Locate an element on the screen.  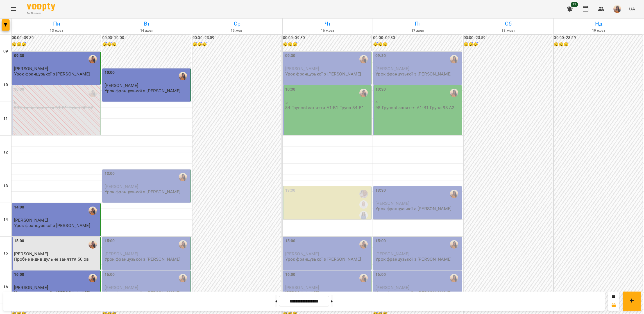
label: 10:00 is located at coordinates (109, 73).